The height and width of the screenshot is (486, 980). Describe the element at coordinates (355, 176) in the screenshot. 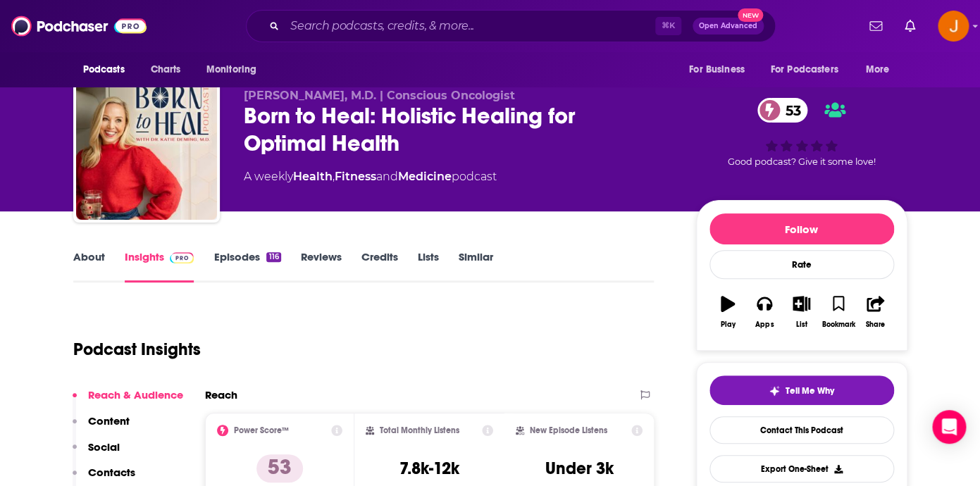

I see `a: Fitness` at that location.